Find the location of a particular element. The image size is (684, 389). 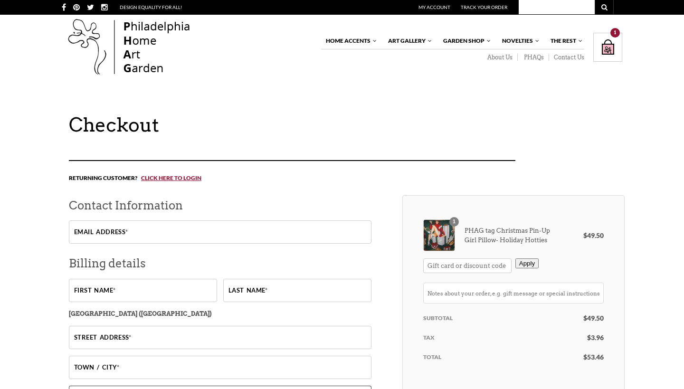

h3: Billing details is located at coordinates (220, 263).